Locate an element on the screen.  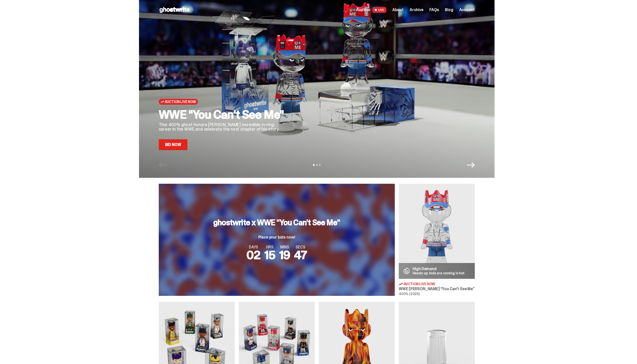
p: Heads up: bids are coming in hot is located at coordinates (438, 273).